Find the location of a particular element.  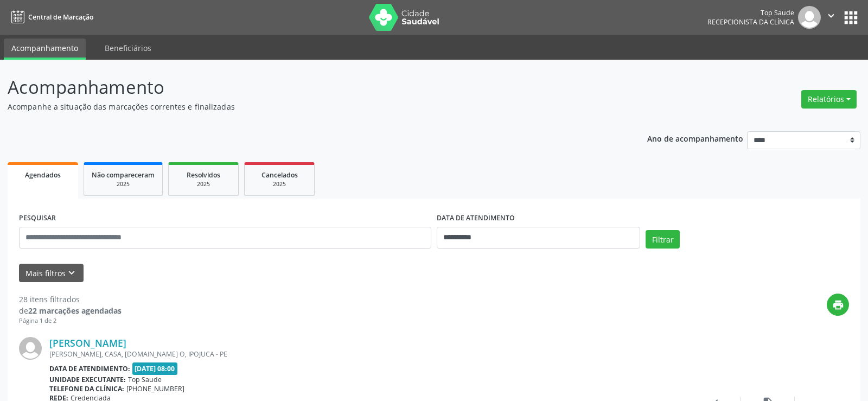

span: Agendados is located at coordinates (43, 175).